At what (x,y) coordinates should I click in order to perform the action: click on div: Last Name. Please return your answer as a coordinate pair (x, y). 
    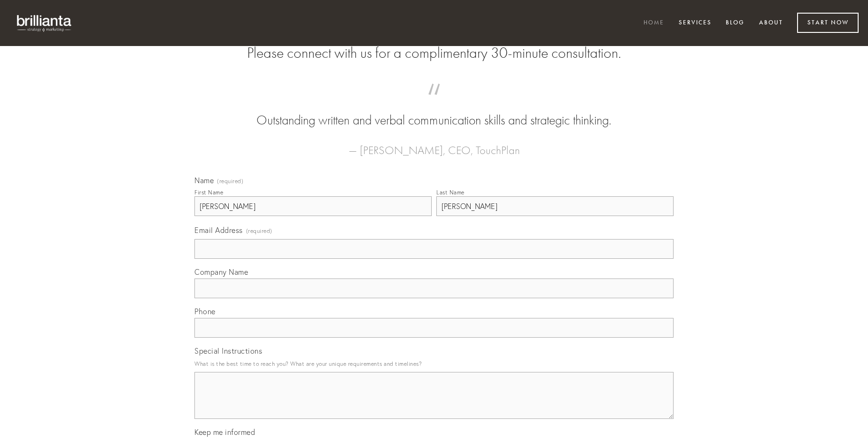
    Looking at the image, I should click on (451, 192).